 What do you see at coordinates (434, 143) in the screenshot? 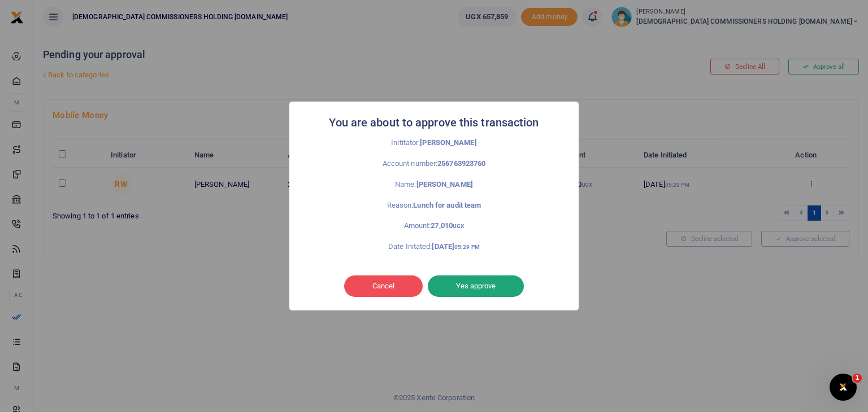
I see `p: Inititator:` at bounding box center [434, 143].